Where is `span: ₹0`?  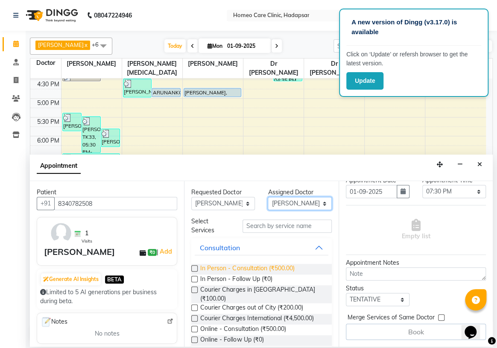 span: ₹0 is located at coordinates (152, 252).